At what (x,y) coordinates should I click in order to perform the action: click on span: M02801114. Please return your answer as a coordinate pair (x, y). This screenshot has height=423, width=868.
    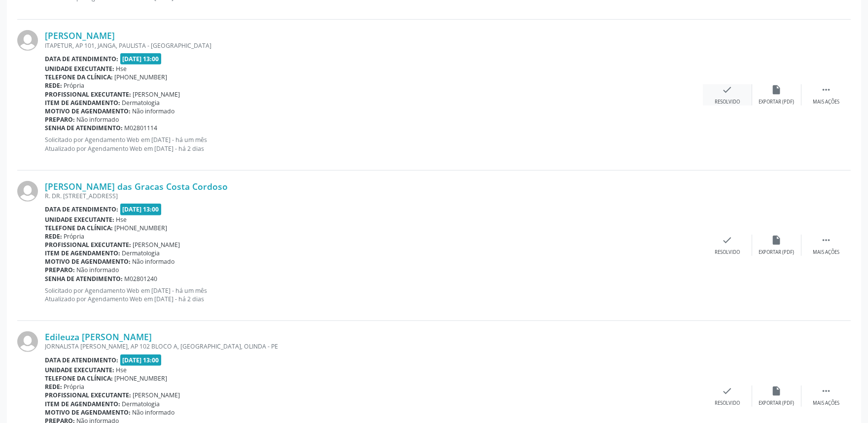
    Looking at the image, I should click on (141, 127).